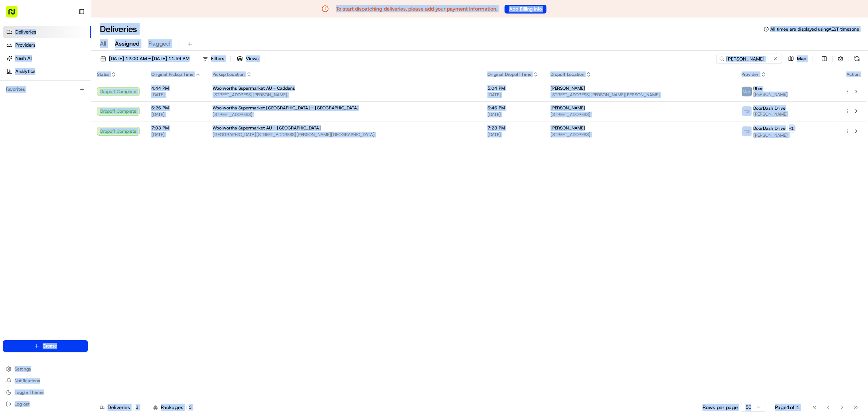  What do you see at coordinates (27, 380) in the screenshot?
I see `span: Notifications` at bounding box center [27, 380].